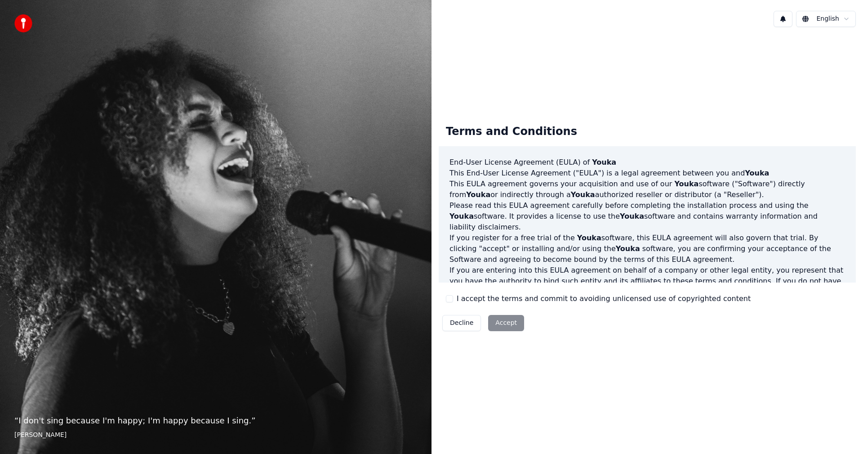 The width and height of the screenshot is (863, 454). Describe the element at coordinates (647, 286) in the screenshot. I see `p: If you are entering into this EULA agreement on behalf of a company or other legal entity, you re...` at that location.